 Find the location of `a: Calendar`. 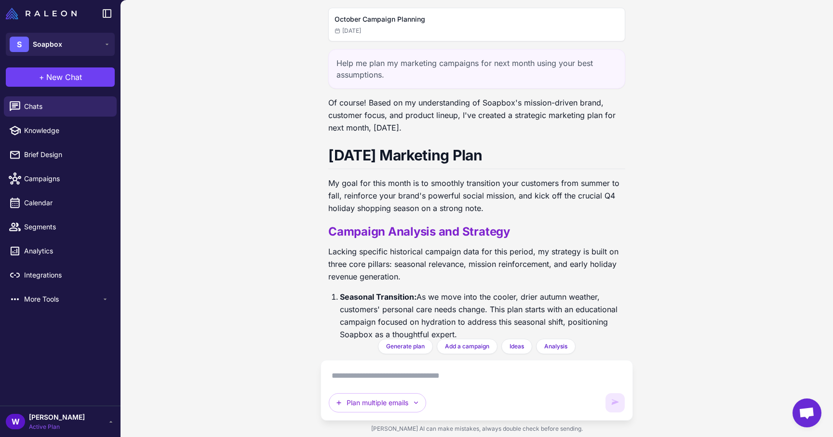

a: Calendar is located at coordinates (60, 203).